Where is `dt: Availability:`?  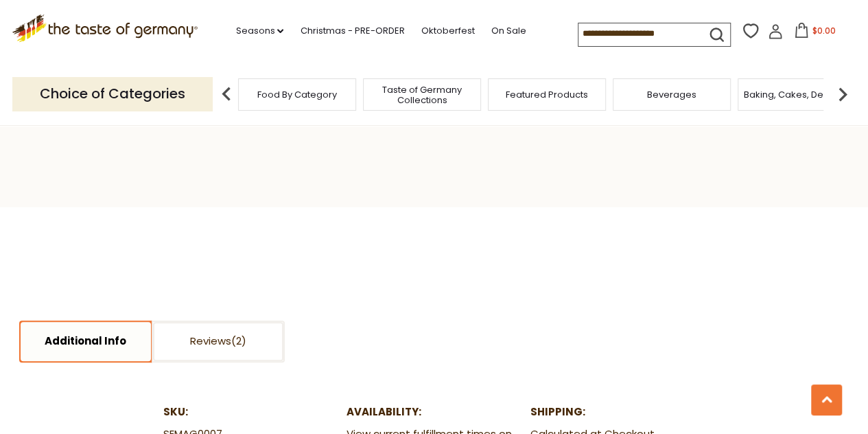
dt: Availability: is located at coordinates (434, 412).